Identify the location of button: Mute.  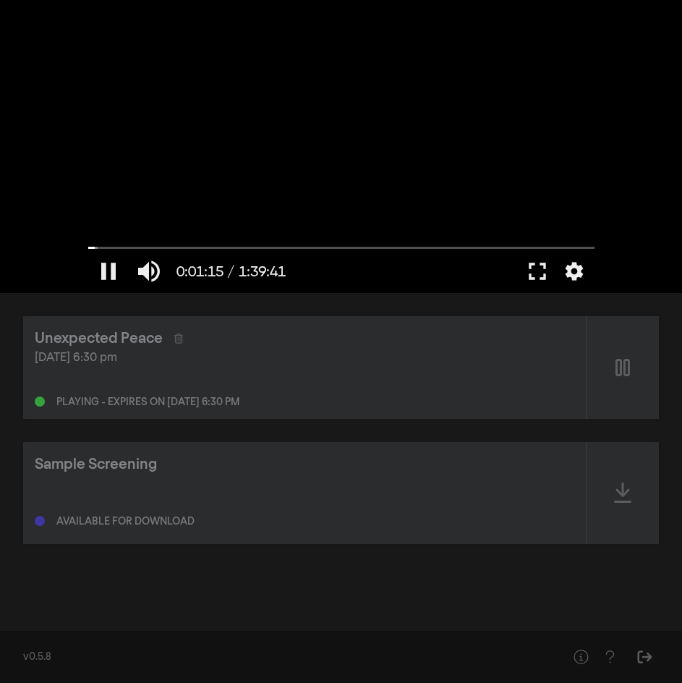
(149, 271).